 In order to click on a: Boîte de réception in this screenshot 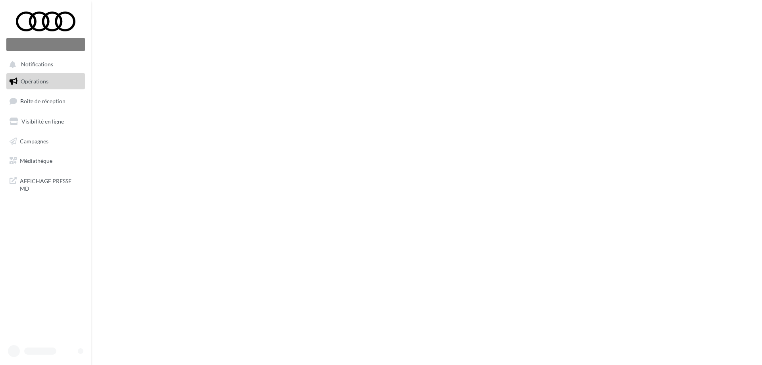, I will do `click(46, 101)`.